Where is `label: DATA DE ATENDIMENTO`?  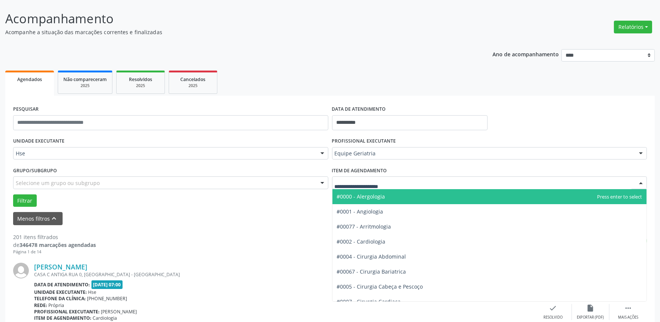 label: DATA DE ATENDIMENTO is located at coordinates (359, 109).